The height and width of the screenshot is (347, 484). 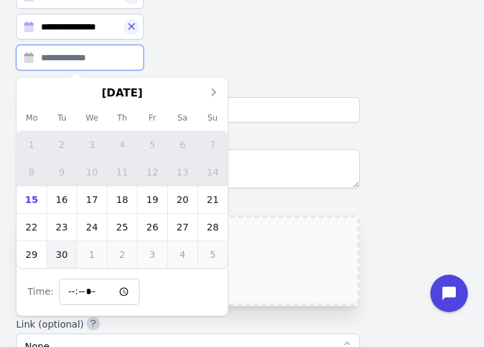 I want to click on div: month 2025-09, so click(x=122, y=200).